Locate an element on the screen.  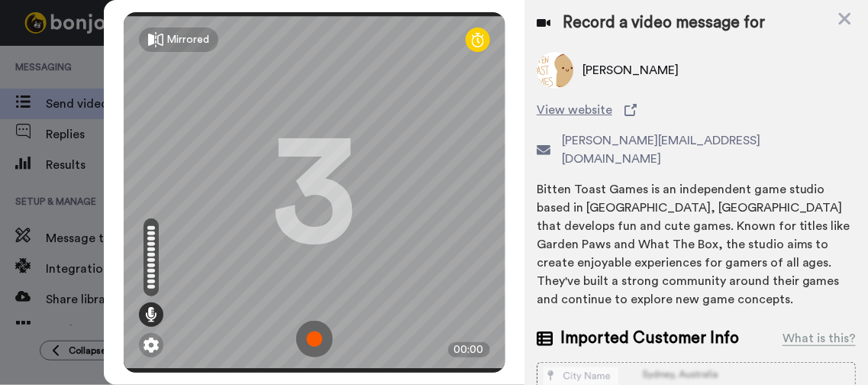
div: 00:00 is located at coordinates (469, 350).